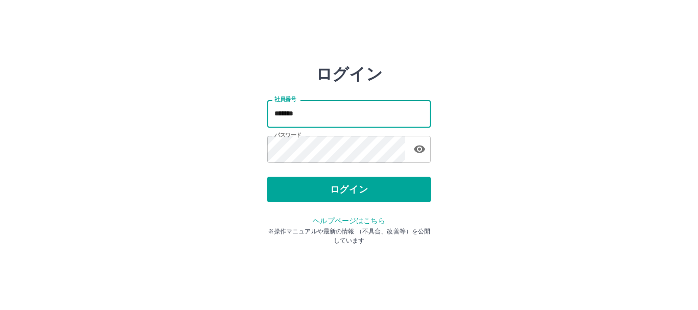 The width and height of the screenshot is (698, 310). Describe the element at coordinates (288, 135) in the screenshot. I see `label: パスワード` at that location.